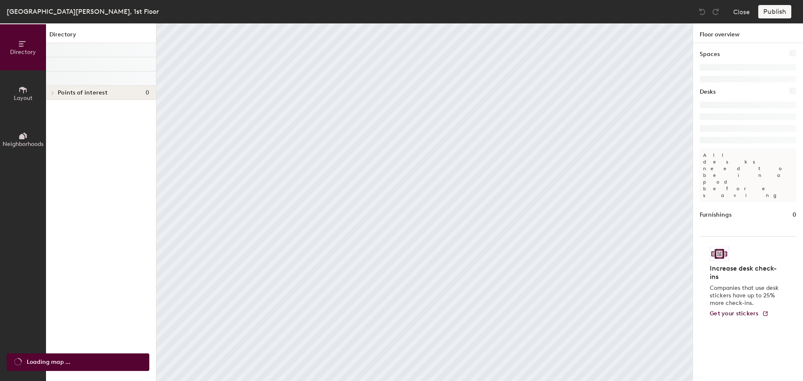 Image resolution: width=803 pixels, height=381 pixels. What do you see at coordinates (745, 296) in the screenshot?
I see `p: Companies that use desk stickers have up to 25% more check-ins.` at bounding box center [745, 296].